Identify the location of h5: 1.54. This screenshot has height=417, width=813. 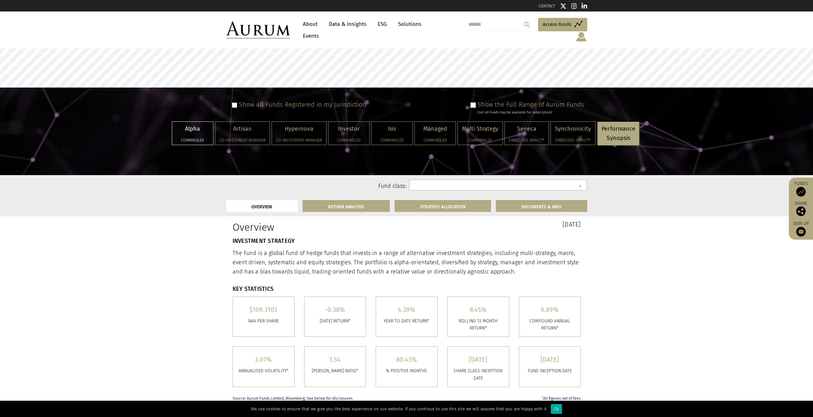
(335, 359).